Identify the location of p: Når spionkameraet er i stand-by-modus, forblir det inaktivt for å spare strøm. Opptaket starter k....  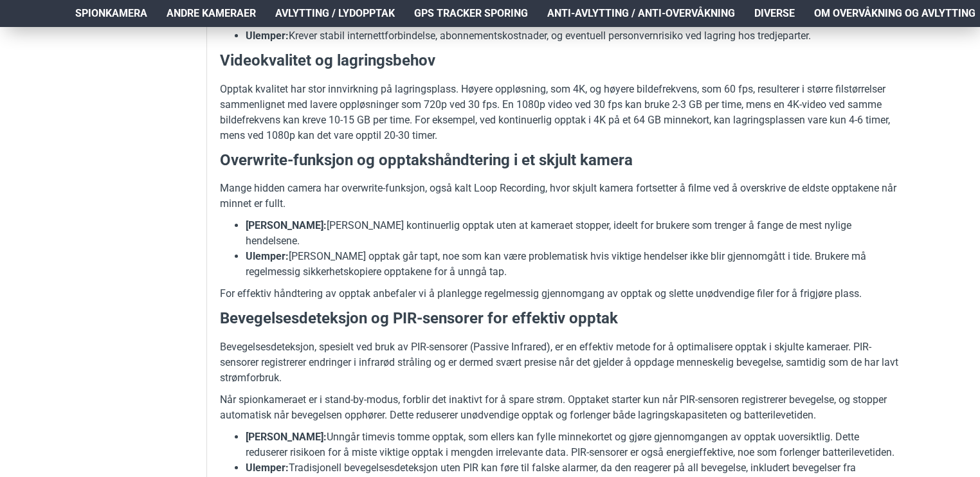
(561, 408).